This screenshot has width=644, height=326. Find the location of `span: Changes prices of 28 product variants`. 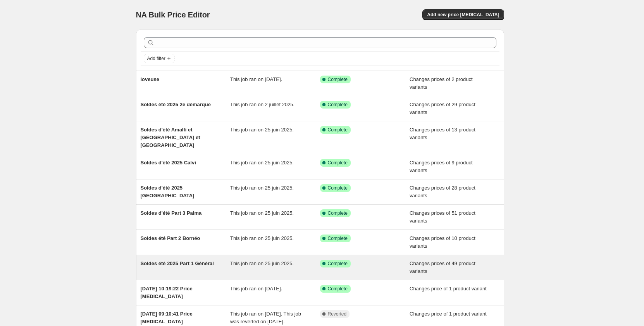

span: Changes prices of 28 product variants is located at coordinates (442, 191).